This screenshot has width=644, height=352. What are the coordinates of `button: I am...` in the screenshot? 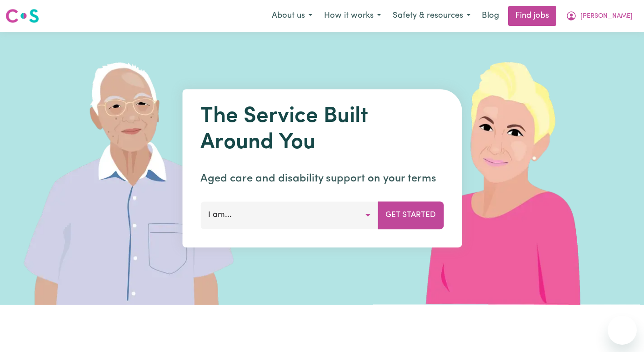 It's located at (289, 215).